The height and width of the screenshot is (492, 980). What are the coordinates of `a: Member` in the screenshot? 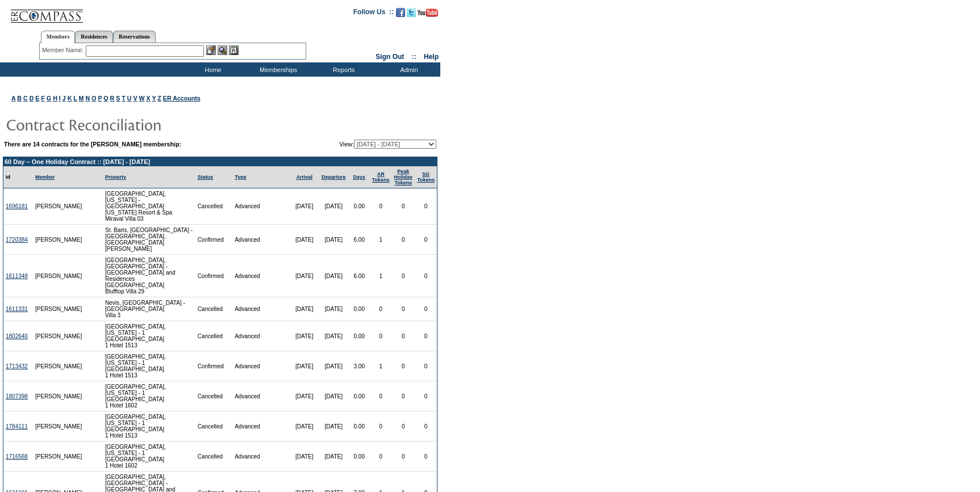 It's located at (45, 177).